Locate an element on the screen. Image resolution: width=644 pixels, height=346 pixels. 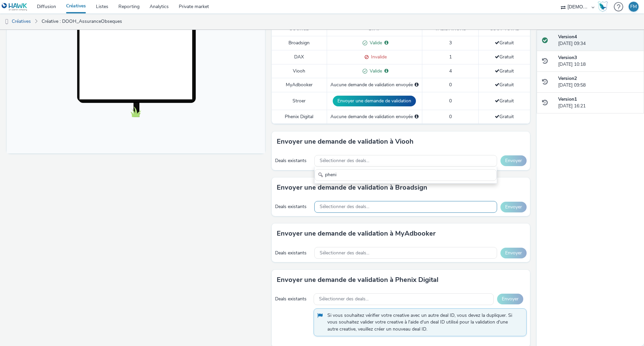
div: FM is located at coordinates (634, 6).